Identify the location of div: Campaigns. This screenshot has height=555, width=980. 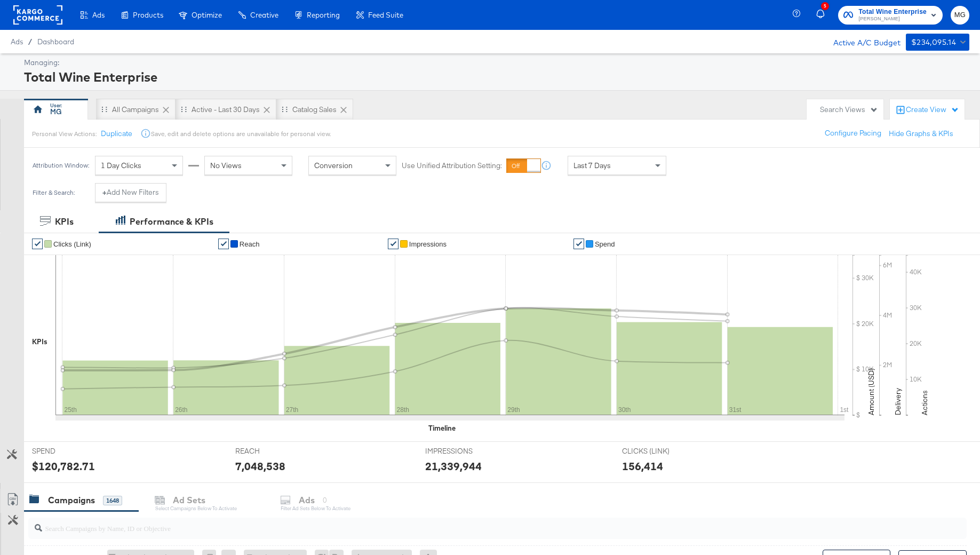
(71, 500).